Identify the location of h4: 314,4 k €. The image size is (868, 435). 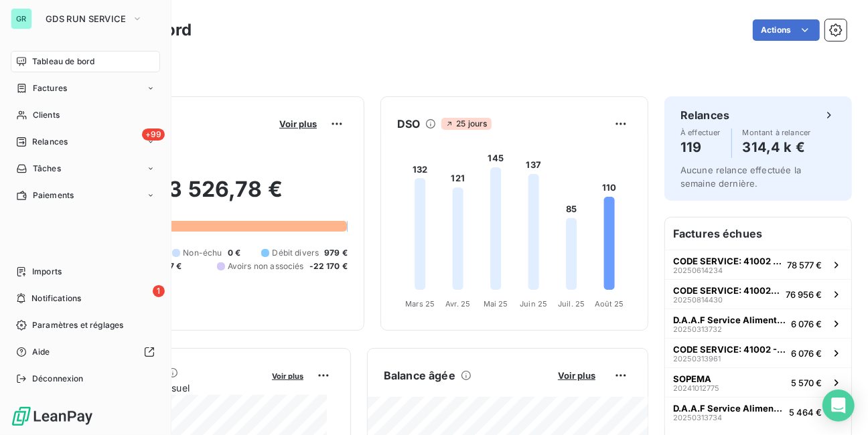
(777, 147).